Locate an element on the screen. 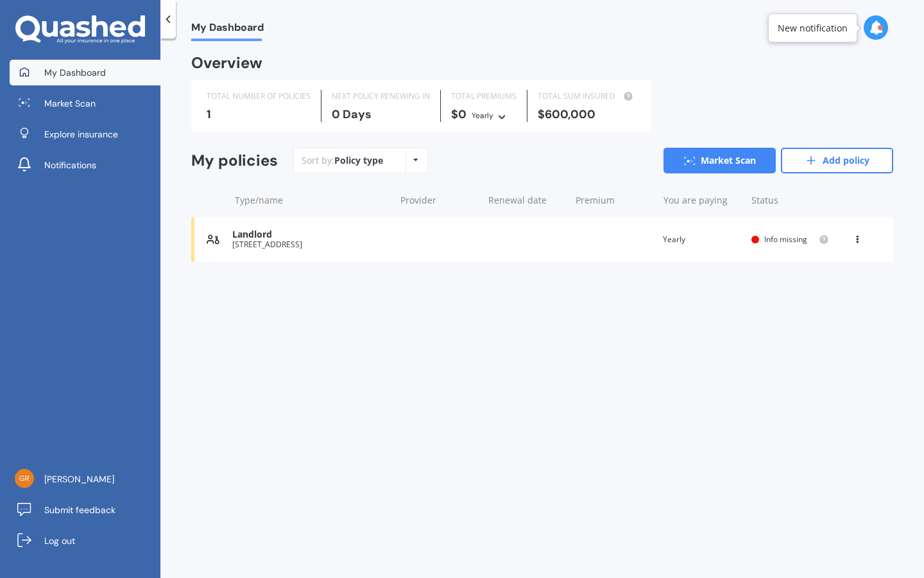  span: Market Scan is located at coordinates (70, 103).